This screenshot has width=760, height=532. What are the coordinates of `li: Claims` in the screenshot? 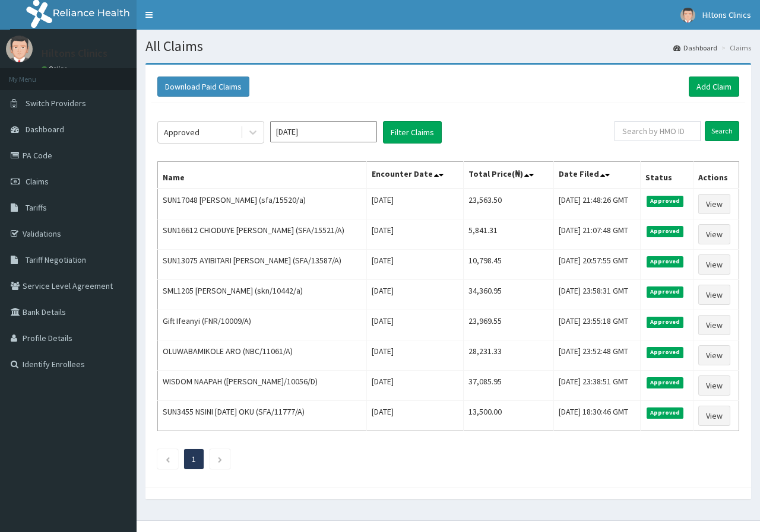 It's located at (734, 48).